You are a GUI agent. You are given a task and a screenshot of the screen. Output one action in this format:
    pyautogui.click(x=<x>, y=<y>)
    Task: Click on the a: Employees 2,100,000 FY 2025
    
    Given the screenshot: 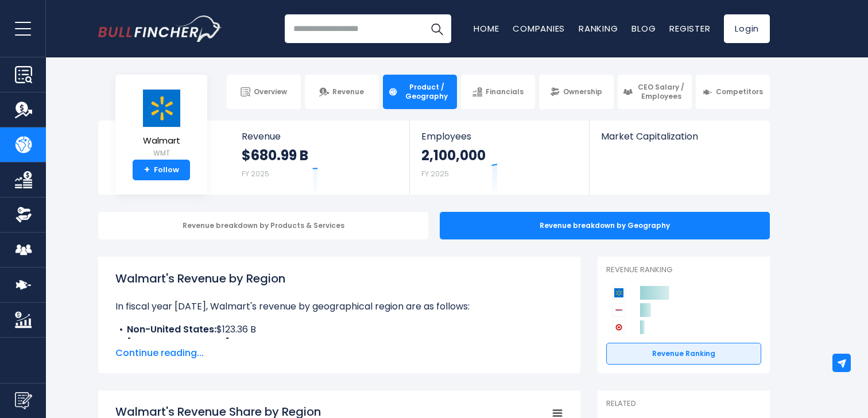 What is the action you would take?
    pyautogui.click(x=499, y=157)
    